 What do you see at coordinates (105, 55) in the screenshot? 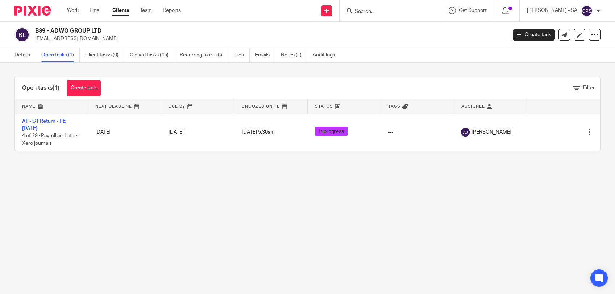
I see `a: Client tasks (0)` at bounding box center [105, 55].